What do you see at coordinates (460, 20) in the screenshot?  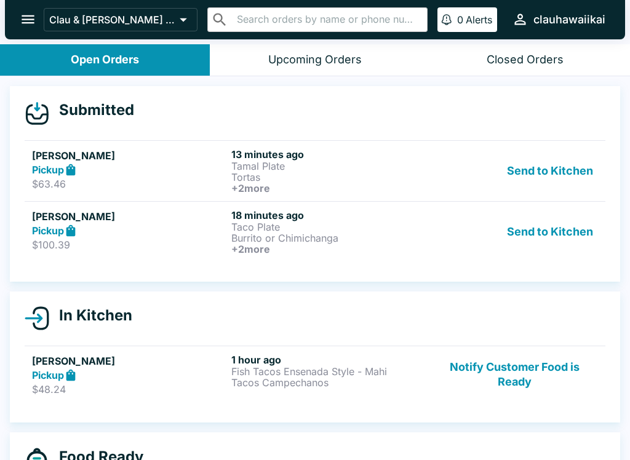 I see `p: 0` at bounding box center [460, 20].